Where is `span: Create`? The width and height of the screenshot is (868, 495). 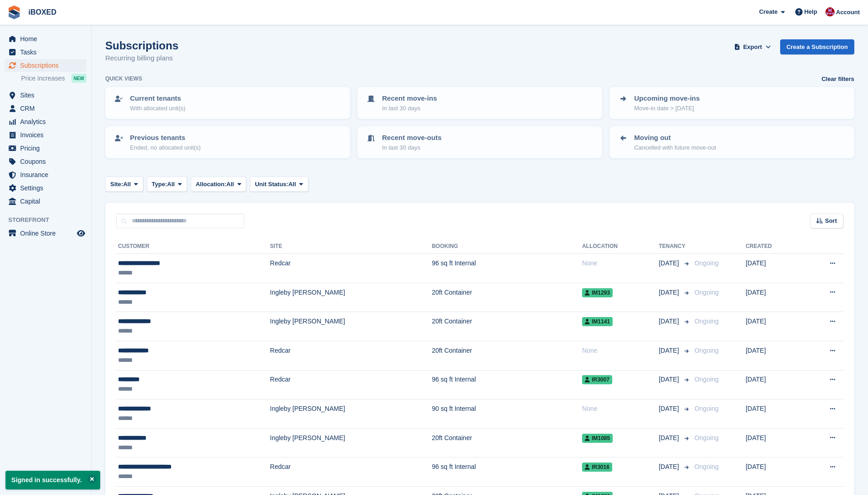 span: Create is located at coordinates (768, 12).